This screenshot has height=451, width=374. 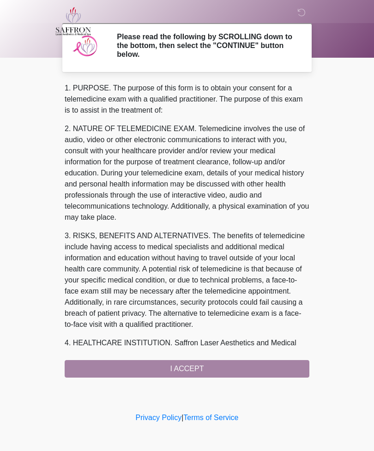 I want to click on img: Agent Avatar, so click(x=85, y=46).